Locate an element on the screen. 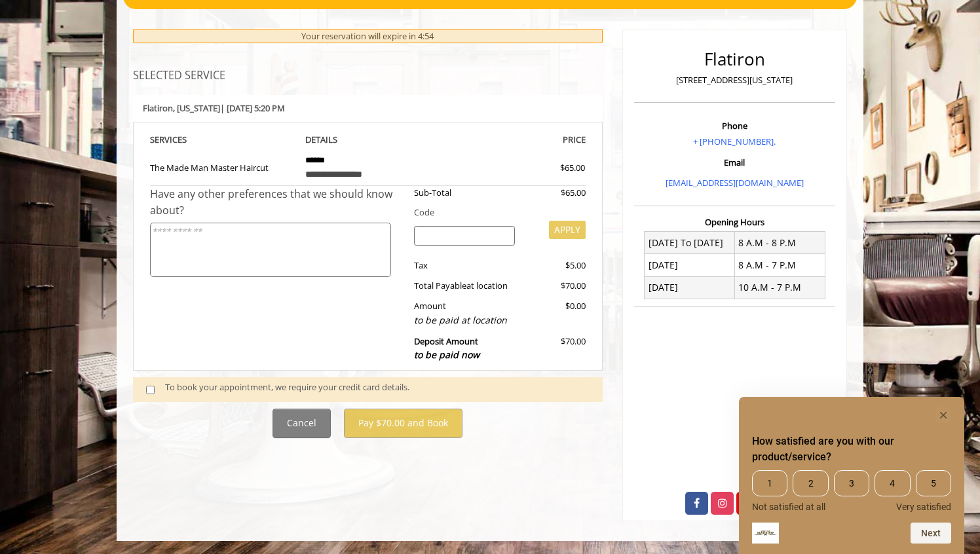 Image resolution: width=980 pixels, height=554 pixels. button: APPLY is located at coordinates (567, 230).